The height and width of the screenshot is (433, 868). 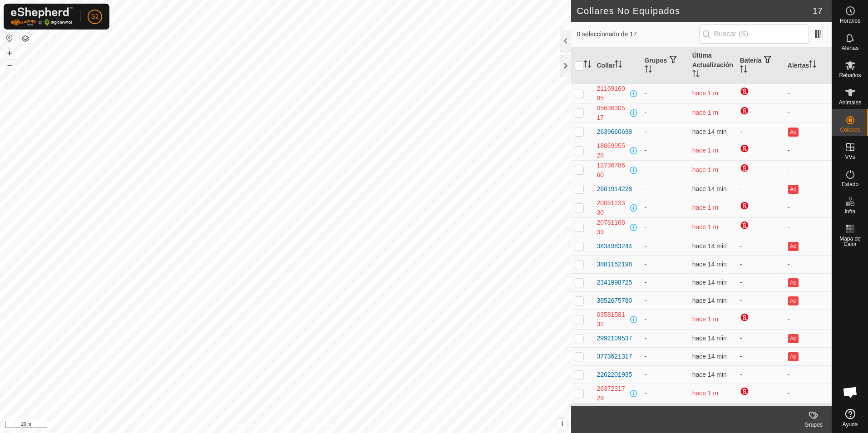 I want to click on button: i, so click(x=562, y=424).